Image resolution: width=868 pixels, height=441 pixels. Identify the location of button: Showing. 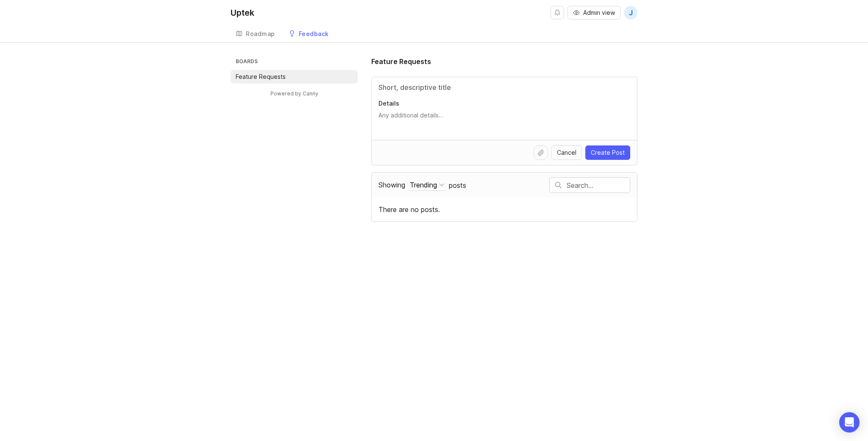
(427, 185).